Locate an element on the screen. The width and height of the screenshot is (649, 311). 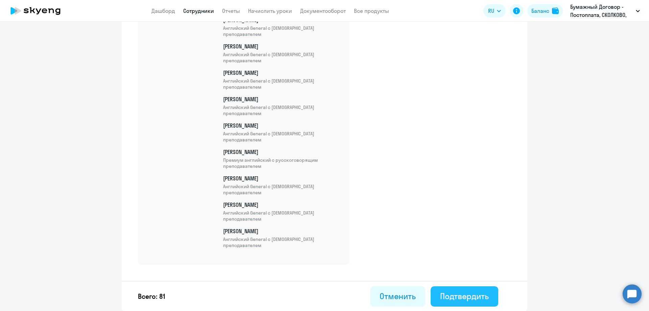
a: Все продукты is located at coordinates (371, 11).